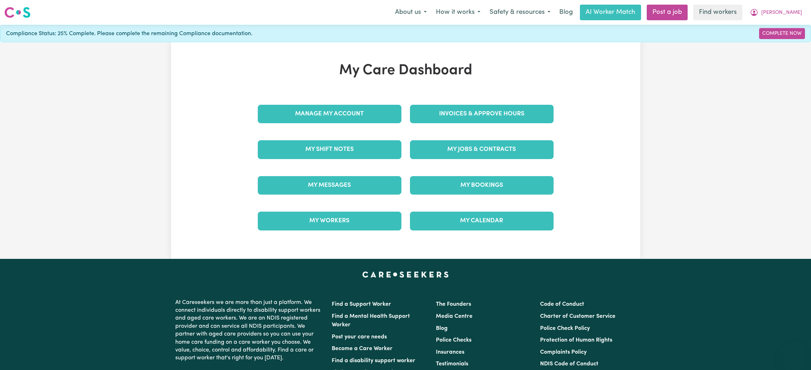  What do you see at coordinates (330, 150) in the screenshot?
I see `a: My Shift Notes` at bounding box center [330, 150].